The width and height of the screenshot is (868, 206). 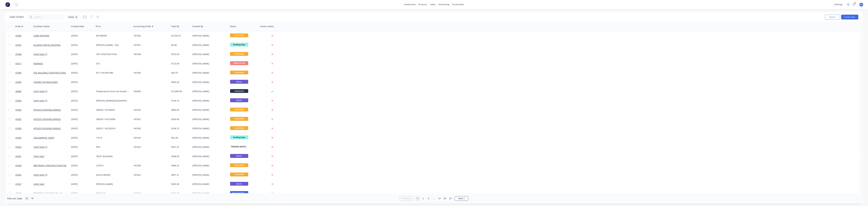 What do you see at coordinates (24, 184) in the screenshot?
I see `a: 47427` at bounding box center [24, 184].